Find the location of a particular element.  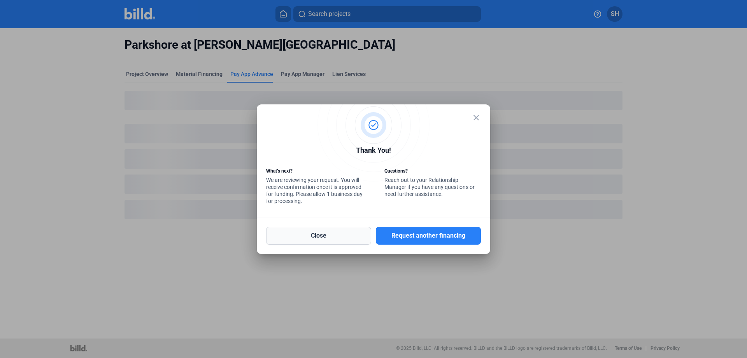

button: Close is located at coordinates (319, 236).